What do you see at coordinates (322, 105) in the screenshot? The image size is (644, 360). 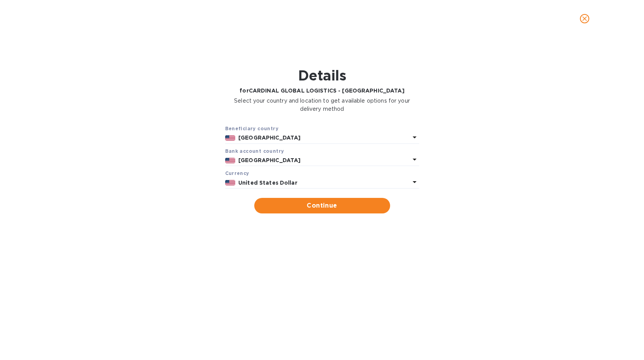 I see `p: Select your country and location to get available options for your delivery method` at bounding box center [322, 105].